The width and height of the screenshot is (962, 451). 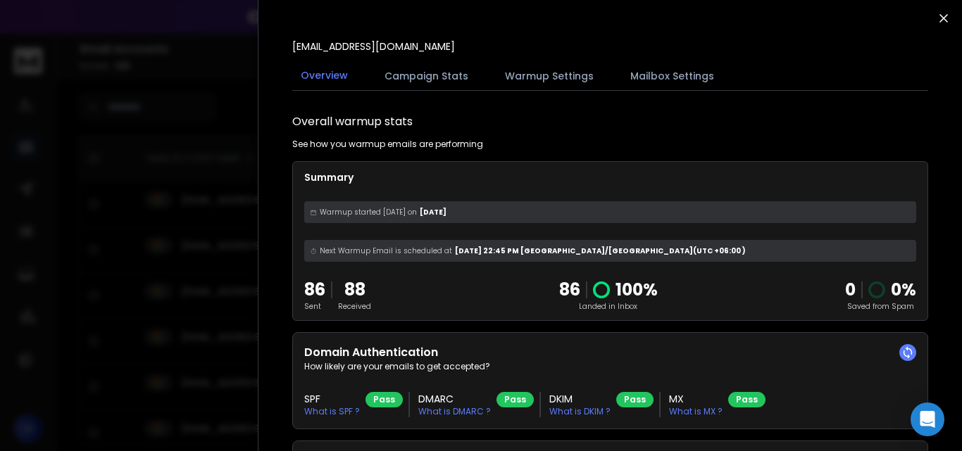 What do you see at coordinates (610, 367) in the screenshot?
I see `p: How likely are your emails to get accepted?` at bounding box center [610, 367].